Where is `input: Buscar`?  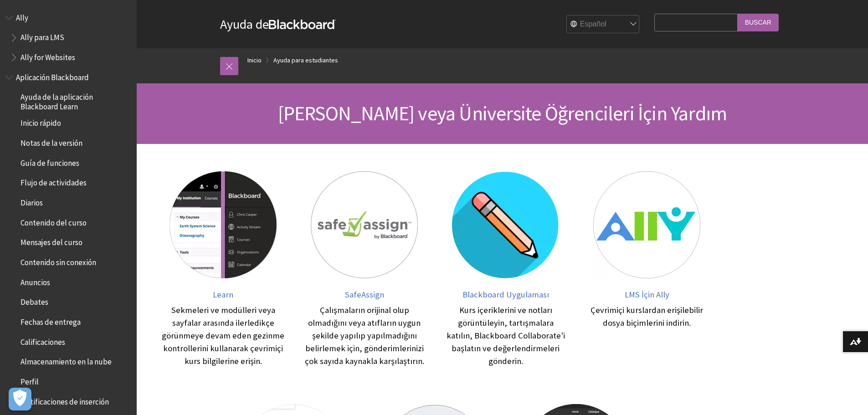 input: Buscar is located at coordinates (758, 23).